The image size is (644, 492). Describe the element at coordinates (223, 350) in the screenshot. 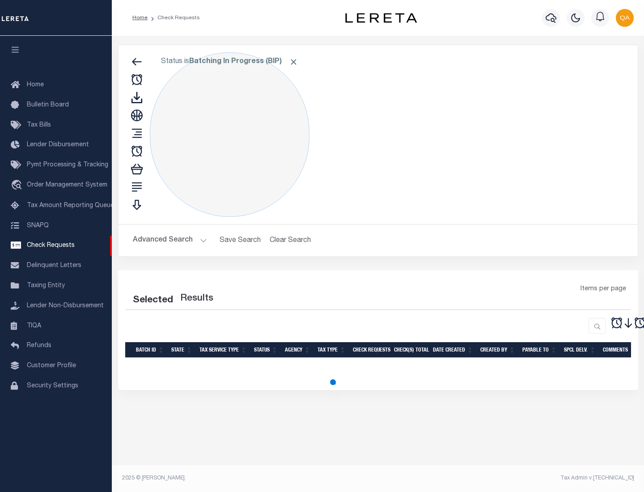

I see `th: Tax Service Type` at that location.